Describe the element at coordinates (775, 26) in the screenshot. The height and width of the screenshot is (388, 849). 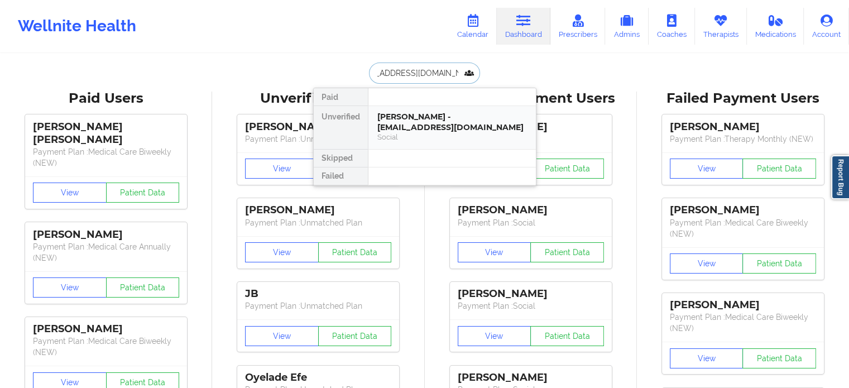
I see `a: Medications` at that location.